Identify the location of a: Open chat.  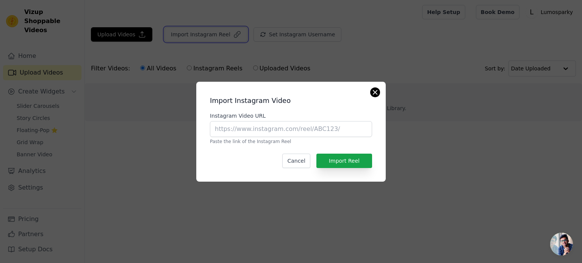
(562, 244).